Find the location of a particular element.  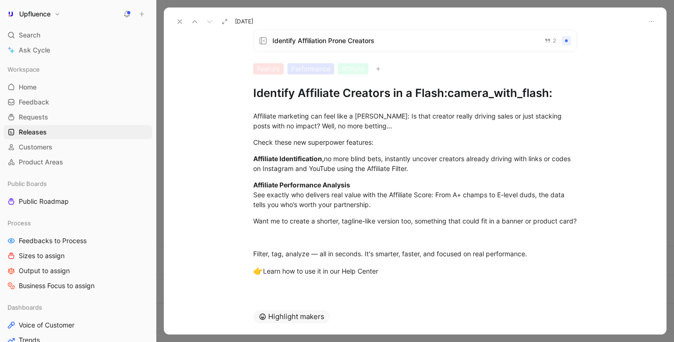

a: Sizes to assign is located at coordinates (78, 255).